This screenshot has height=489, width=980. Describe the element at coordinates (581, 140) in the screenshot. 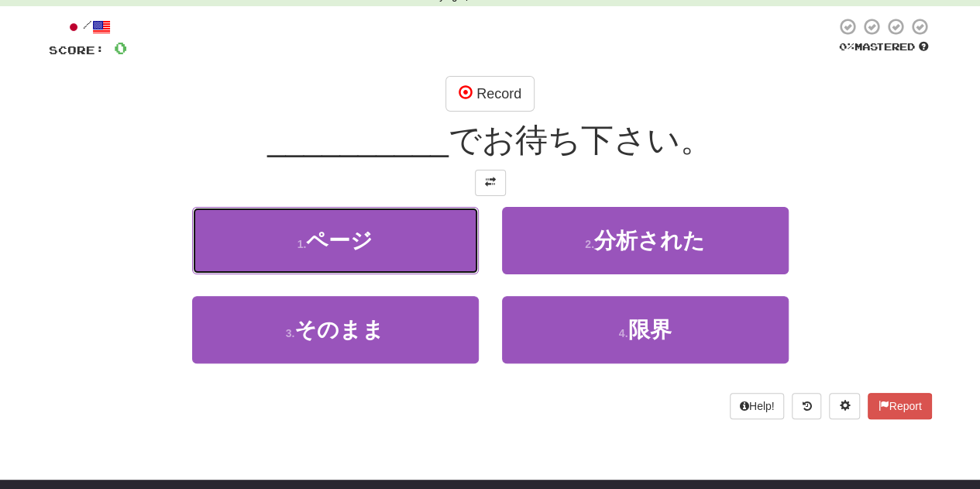

I see `span: でお待ち下さい。` at that location.